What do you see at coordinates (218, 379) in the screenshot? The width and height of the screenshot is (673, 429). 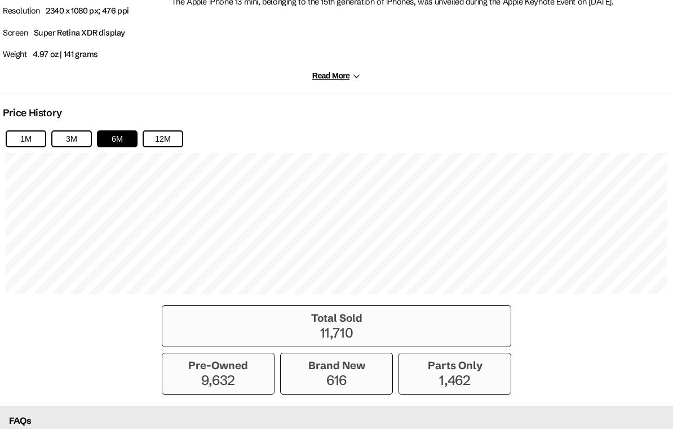 I see `p: 9,632` at bounding box center [218, 379].